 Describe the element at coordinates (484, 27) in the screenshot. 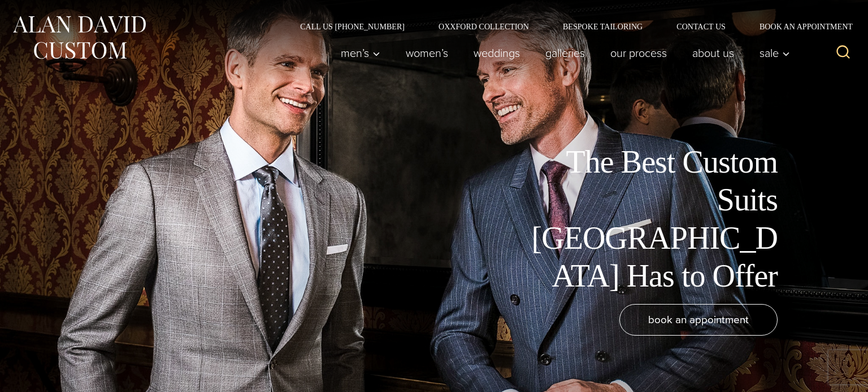

I see `a: Oxxford Collection` at that location.